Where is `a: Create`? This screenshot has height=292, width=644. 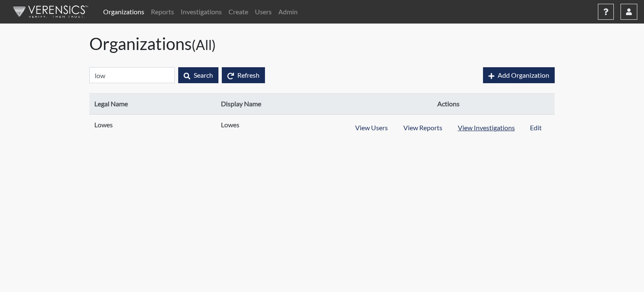
a: Create is located at coordinates (238, 12).